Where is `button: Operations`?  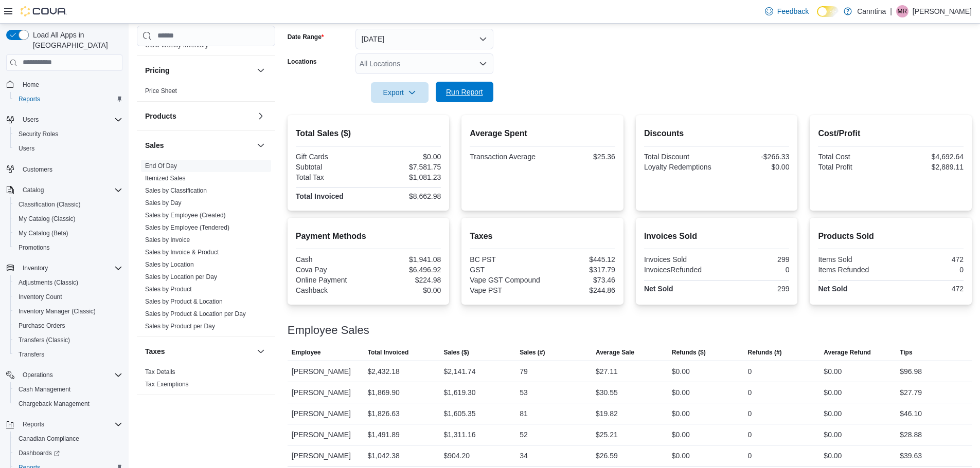
button: Operations is located at coordinates (64, 375).